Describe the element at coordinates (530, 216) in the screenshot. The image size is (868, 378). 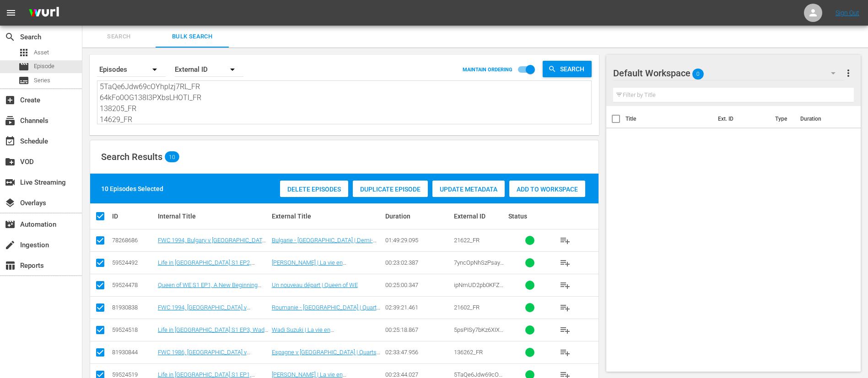
I see `div: Status` at that location.